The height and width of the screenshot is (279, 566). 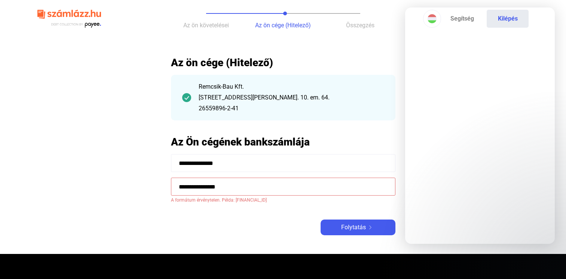 I want to click on span: Összegzés, so click(x=360, y=25).